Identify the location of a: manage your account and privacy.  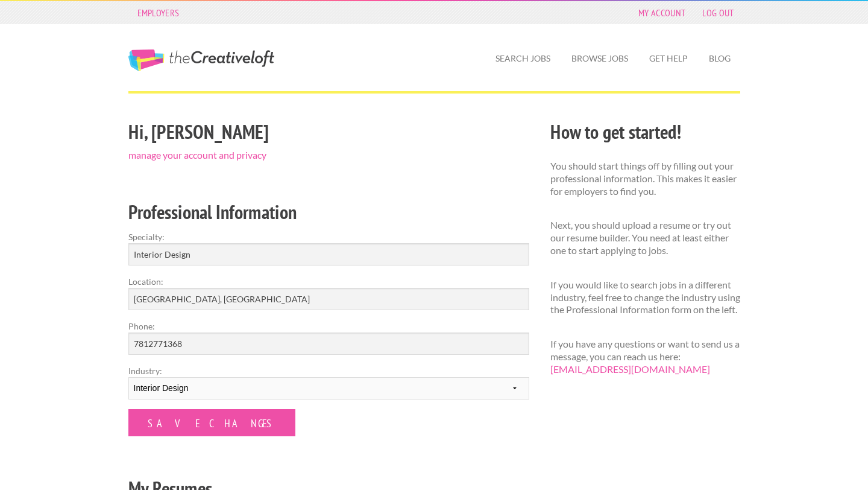
(197, 154).